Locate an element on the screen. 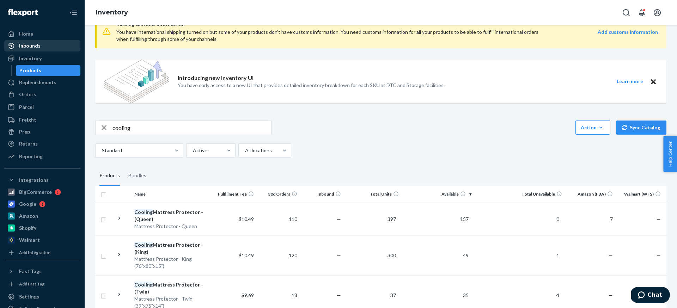 The image size is (677, 308). div: Returns is located at coordinates (28, 144).